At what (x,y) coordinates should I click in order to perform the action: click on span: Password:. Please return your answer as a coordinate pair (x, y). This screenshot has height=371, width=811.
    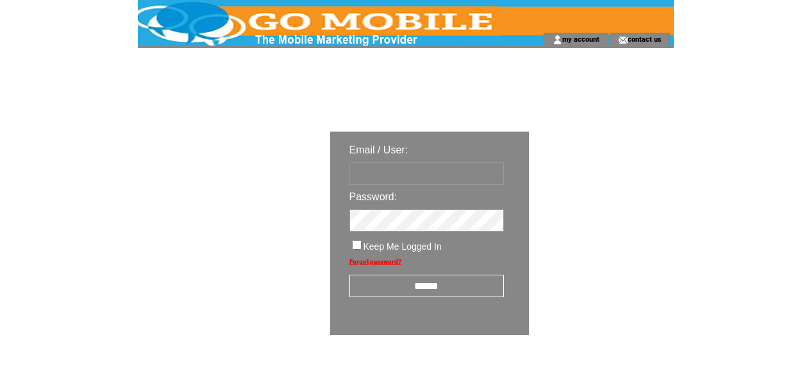
    Looking at the image, I should click on (373, 196).